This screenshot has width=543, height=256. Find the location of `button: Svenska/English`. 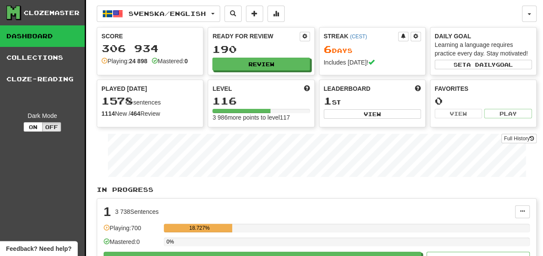

button: Svenska/English is located at coordinates (158, 14).